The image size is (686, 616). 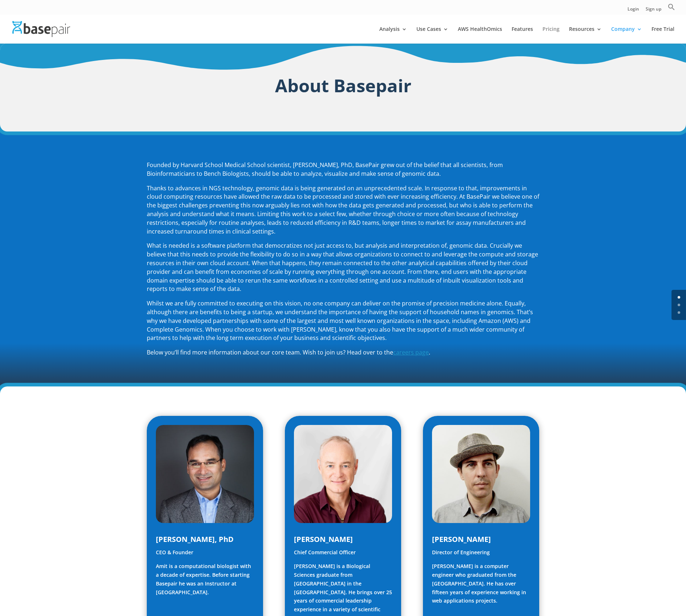 I want to click on a: Free Trial, so click(x=663, y=35).